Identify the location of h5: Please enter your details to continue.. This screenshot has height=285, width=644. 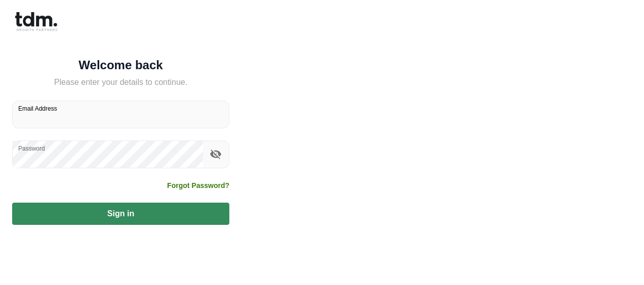
(121, 83).